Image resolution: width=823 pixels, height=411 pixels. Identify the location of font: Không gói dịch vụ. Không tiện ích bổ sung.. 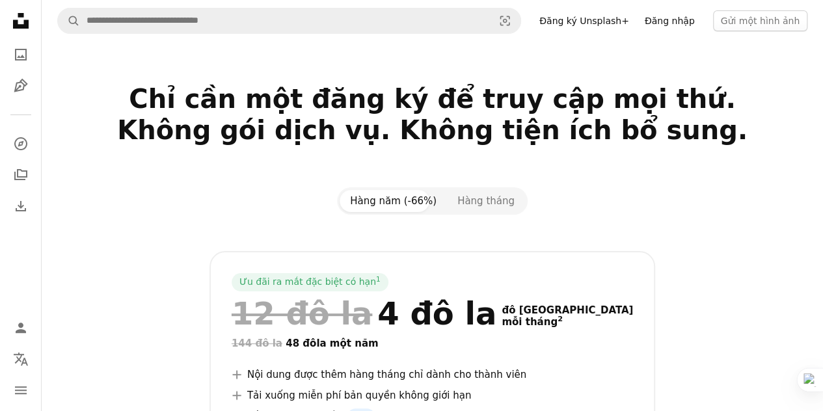
(432, 130).